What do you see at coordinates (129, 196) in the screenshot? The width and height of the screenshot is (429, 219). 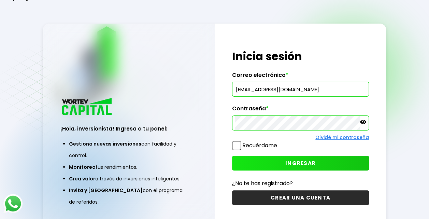 I see `li: con el programa de referidos.` at bounding box center [129, 196].